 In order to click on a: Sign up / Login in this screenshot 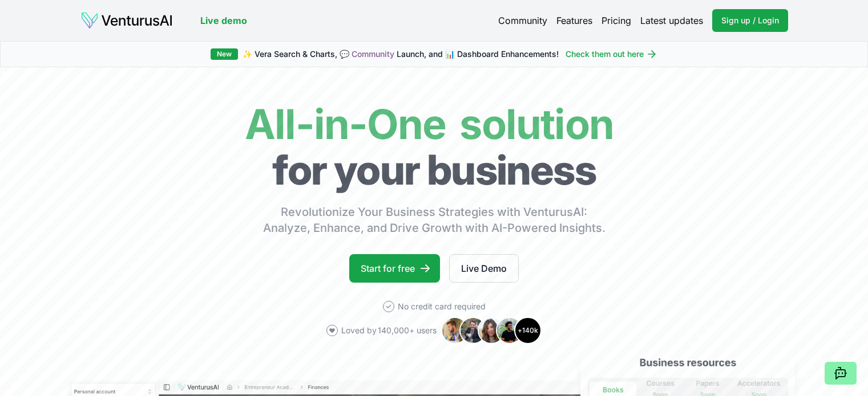, I will do `click(750, 21)`.